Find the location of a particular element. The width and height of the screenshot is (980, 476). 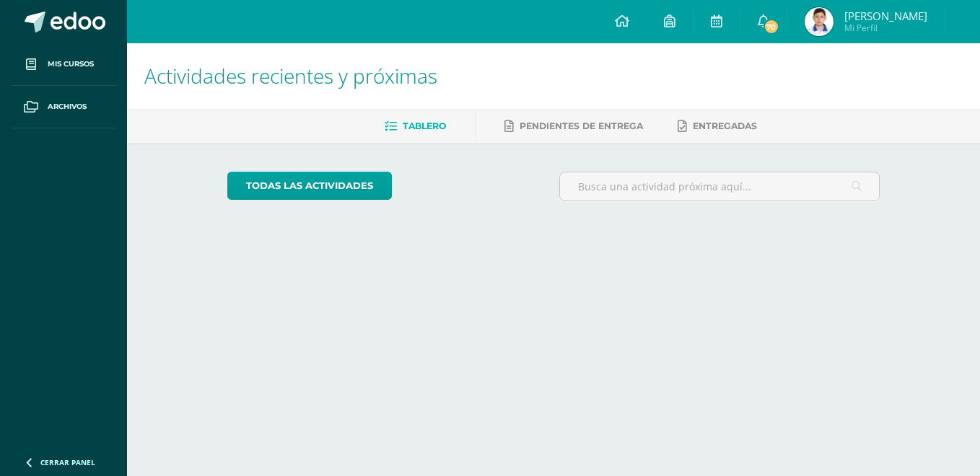

span: Tablero is located at coordinates (424, 125).